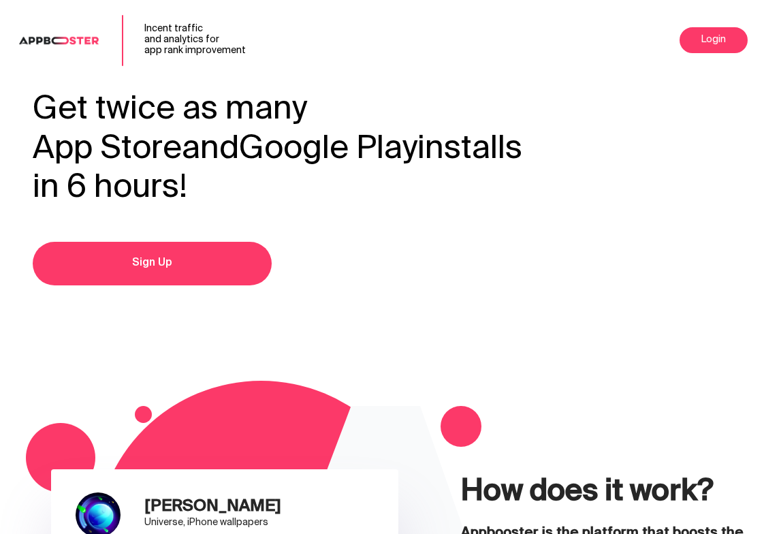  What do you see at coordinates (131, 40) in the screenshot?
I see `a: Incent trafficand analytics forapp rank improvement` at bounding box center [131, 40].